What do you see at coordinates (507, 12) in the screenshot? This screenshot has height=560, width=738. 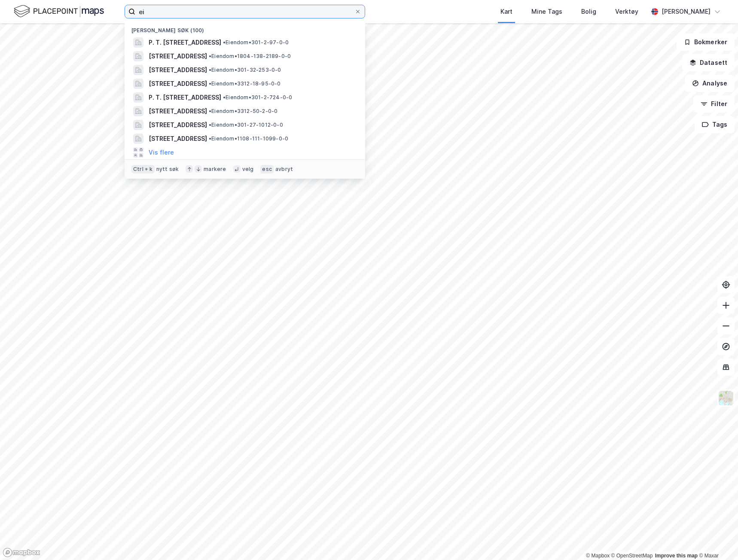 I see `div: Kart` at bounding box center [507, 12].